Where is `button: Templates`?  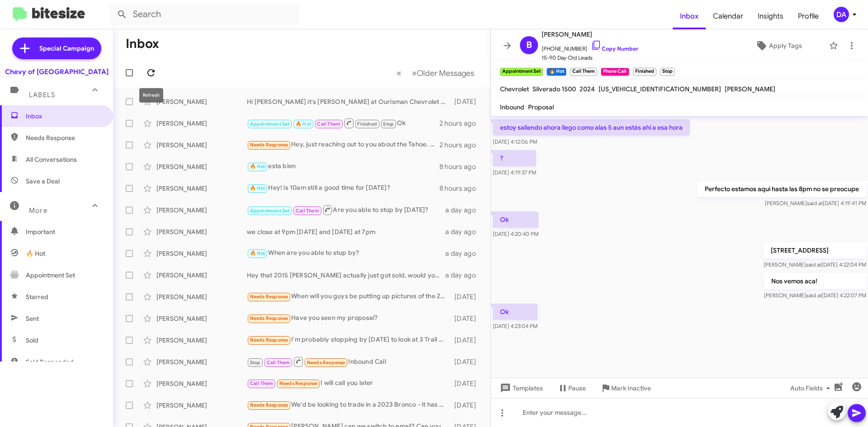 button: Templates is located at coordinates (520, 388).